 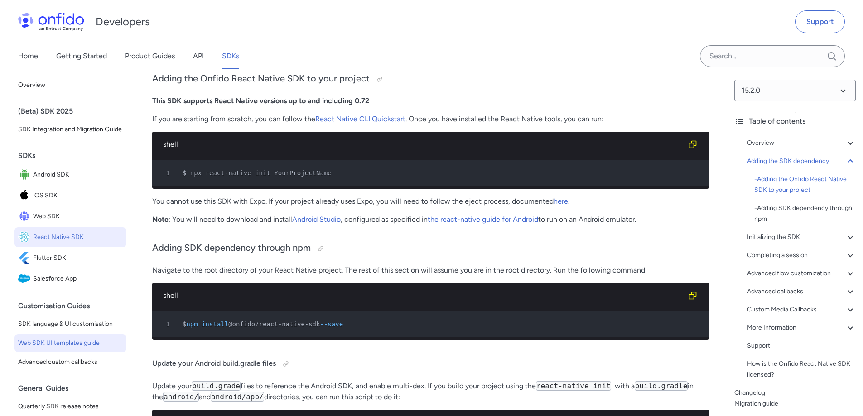 I want to click on span: Web SDK UI templates guide, so click(x=70, y=343).